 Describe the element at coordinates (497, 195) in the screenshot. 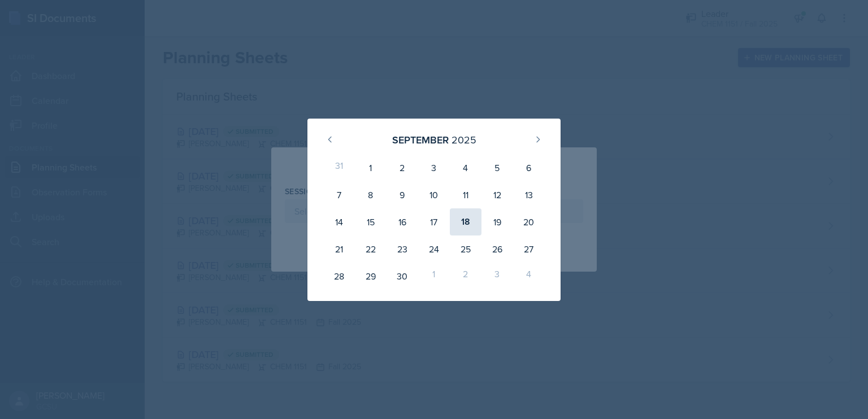

I see `div: 12` at that location.